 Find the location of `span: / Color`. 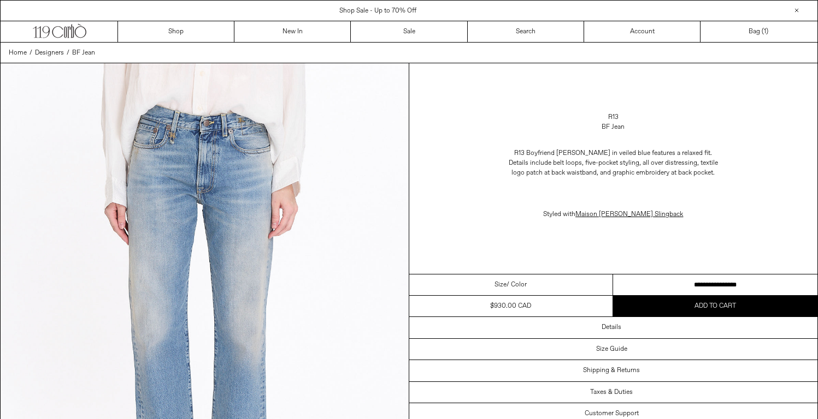

span: / Color is located at coordinates (516, 285).